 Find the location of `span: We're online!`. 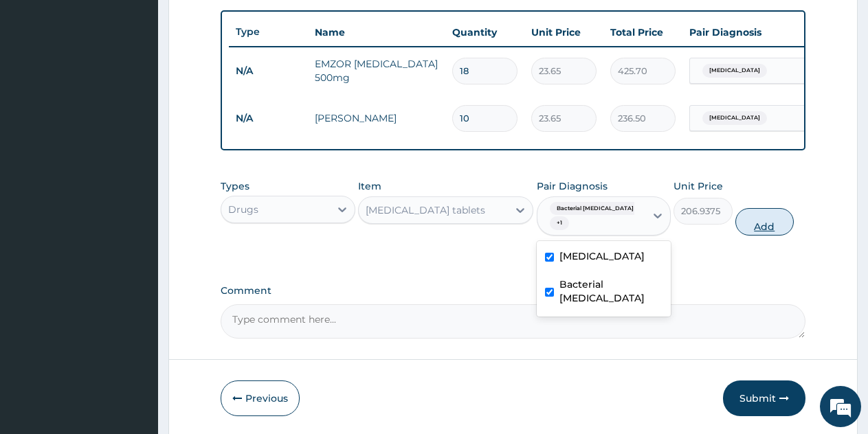

span: We're online! is located at coordinates (135, 199).